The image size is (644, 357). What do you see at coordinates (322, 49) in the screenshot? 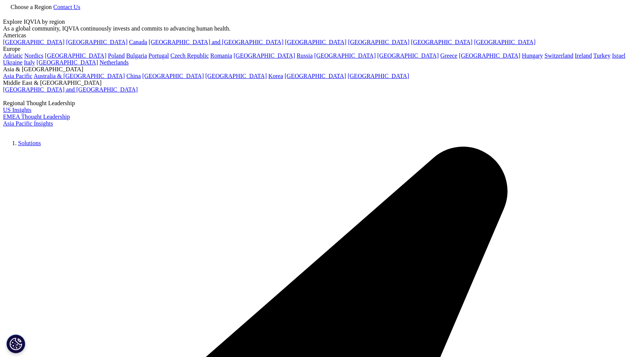
I see `div: Europe` at bounding box center [322, 49].